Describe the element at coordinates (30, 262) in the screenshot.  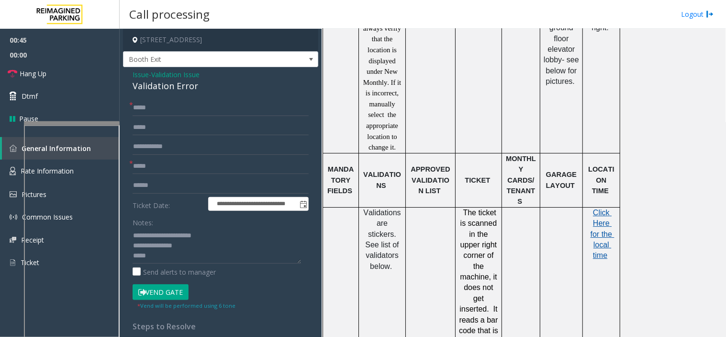
I see `span: Ticket` at that location.